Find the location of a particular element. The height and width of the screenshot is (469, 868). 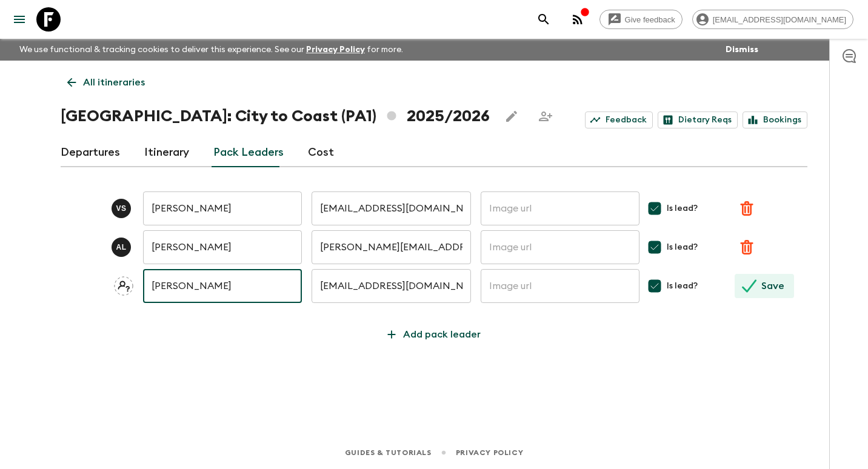

a: Give feedback is located at coordinates (640, 19).